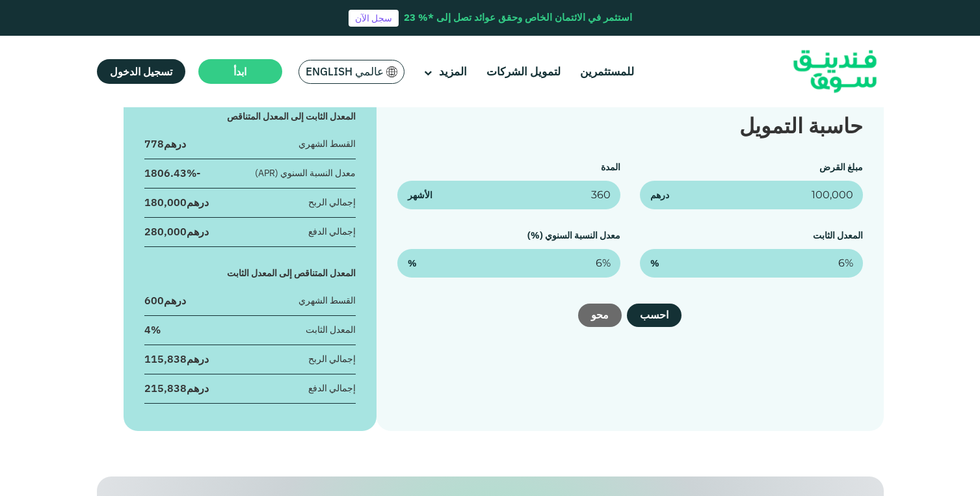 The width and height of the screenshot is (980, 496). Describe the element at coordinates (574, 235) in the screenshot. I see `label: معدل النسبة السنوي (%)` at that location.